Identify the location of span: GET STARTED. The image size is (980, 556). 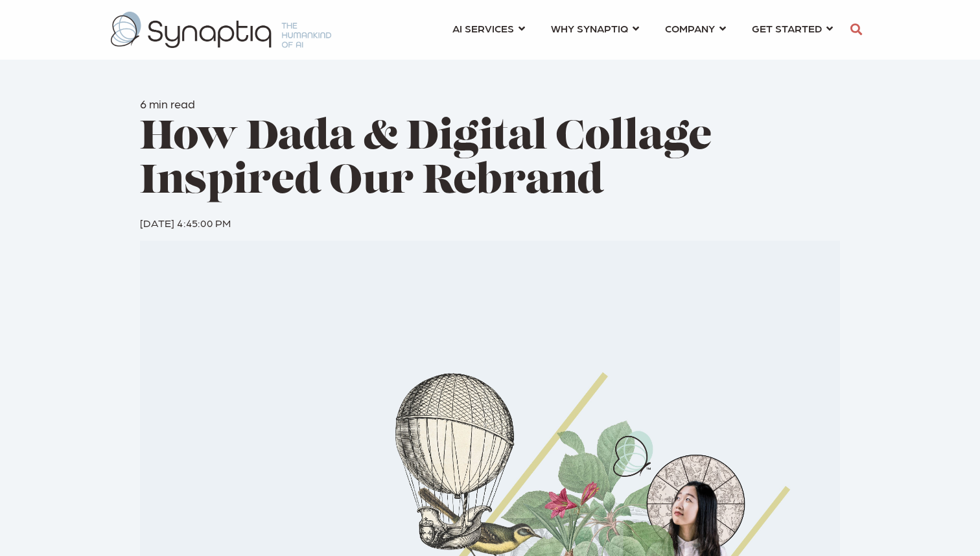
(787, 28).